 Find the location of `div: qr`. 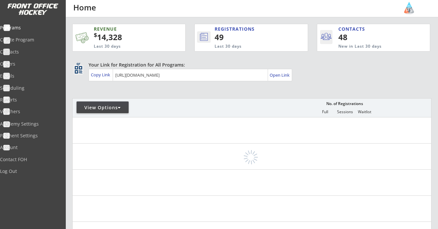

div: qr is located at coordinates (78, 63).